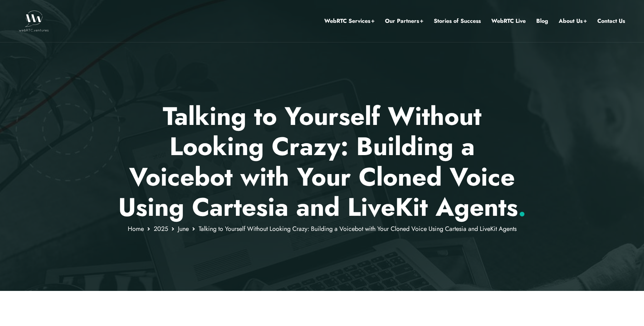  I want to click on a: Our Partners, so click(404, 21).